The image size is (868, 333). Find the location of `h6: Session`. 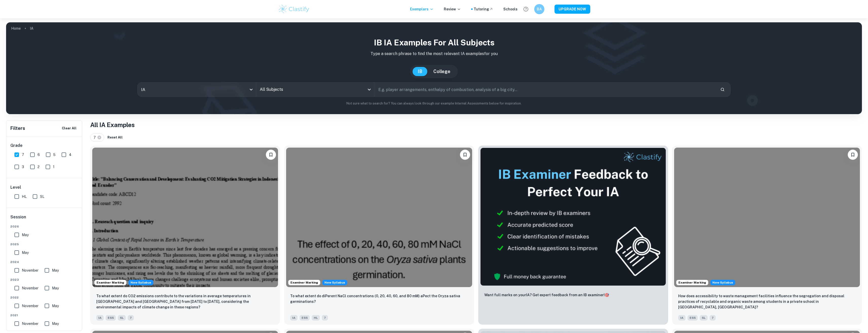

h6: Session is located at coordinates (44, 220).